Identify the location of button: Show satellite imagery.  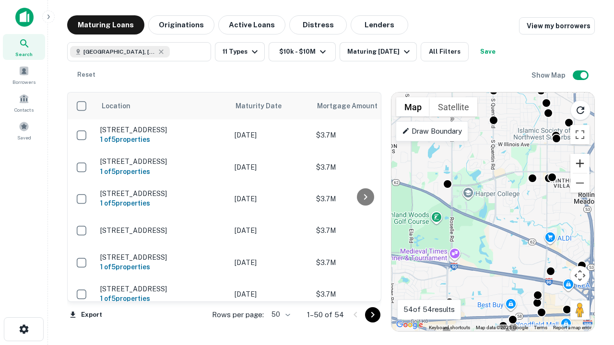
(453, 107).